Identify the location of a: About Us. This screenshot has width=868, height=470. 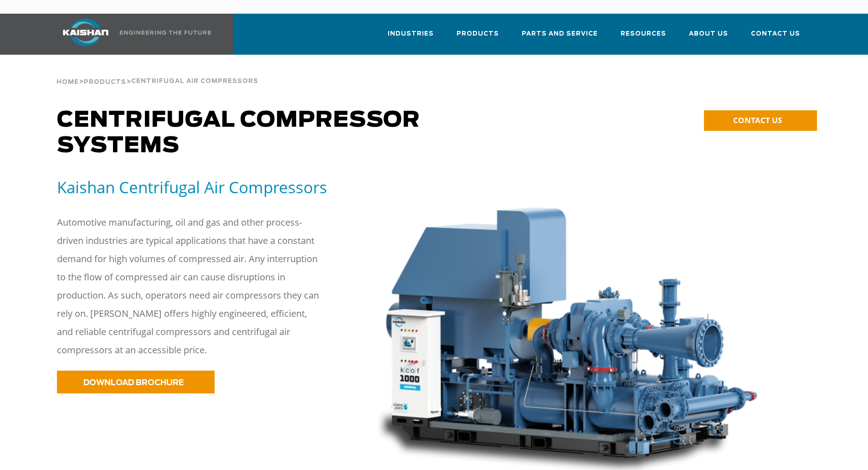
(708, 38).